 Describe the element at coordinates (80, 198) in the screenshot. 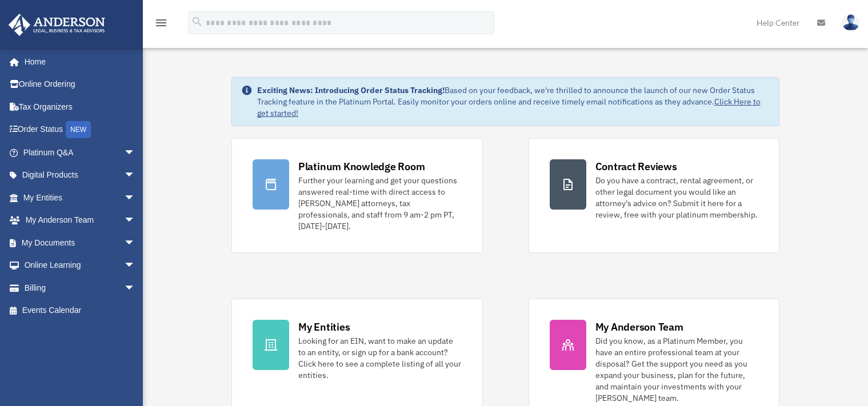

I see `a: My Entitiesarrow_drop_down` at that location.